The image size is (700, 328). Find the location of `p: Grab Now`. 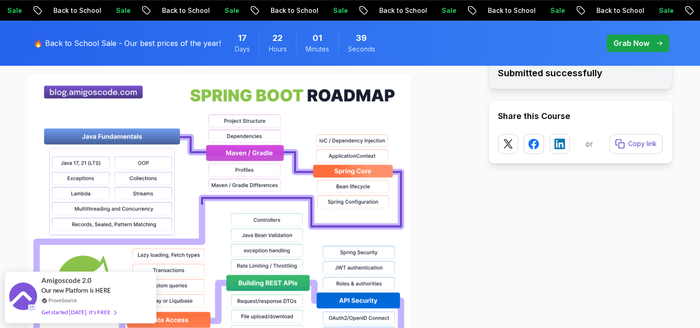

p: Grab Now is located at coordinates (631, 43).